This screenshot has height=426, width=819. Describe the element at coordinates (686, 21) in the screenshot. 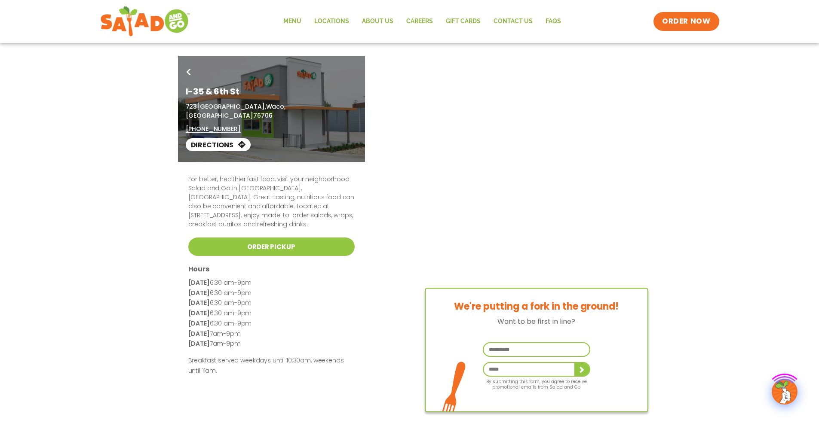

I see `a: ORDER NOW` at that location.